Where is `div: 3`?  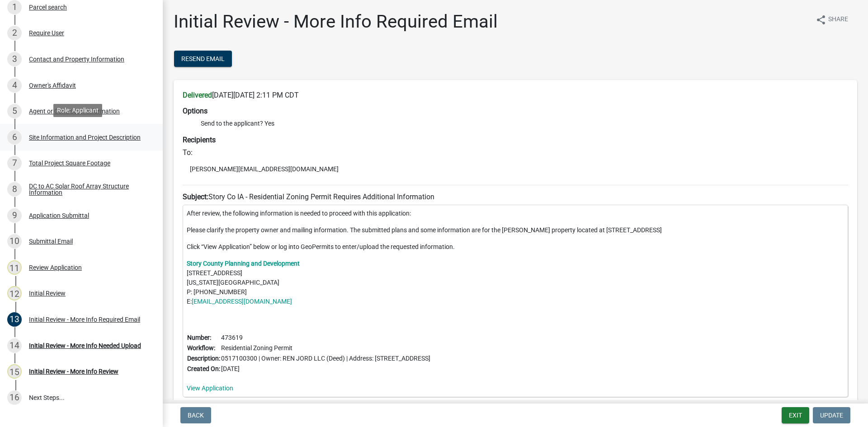
div: 3 is located at coordinates (15, 59).